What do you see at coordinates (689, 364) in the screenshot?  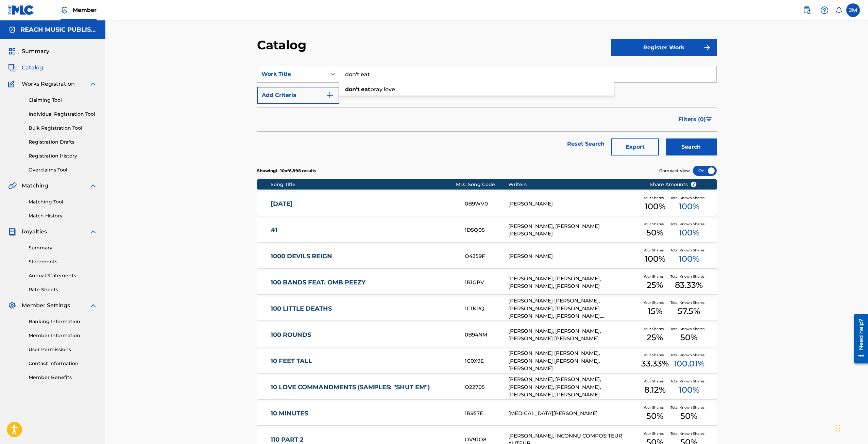 I see `span: 100.01 %` at bounding box center [689, 364].